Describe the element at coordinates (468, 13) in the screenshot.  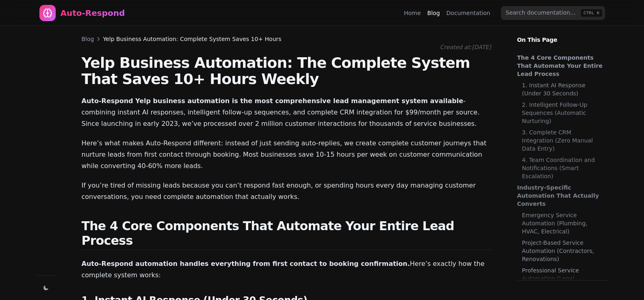
I see `a: Documentation` at that location.